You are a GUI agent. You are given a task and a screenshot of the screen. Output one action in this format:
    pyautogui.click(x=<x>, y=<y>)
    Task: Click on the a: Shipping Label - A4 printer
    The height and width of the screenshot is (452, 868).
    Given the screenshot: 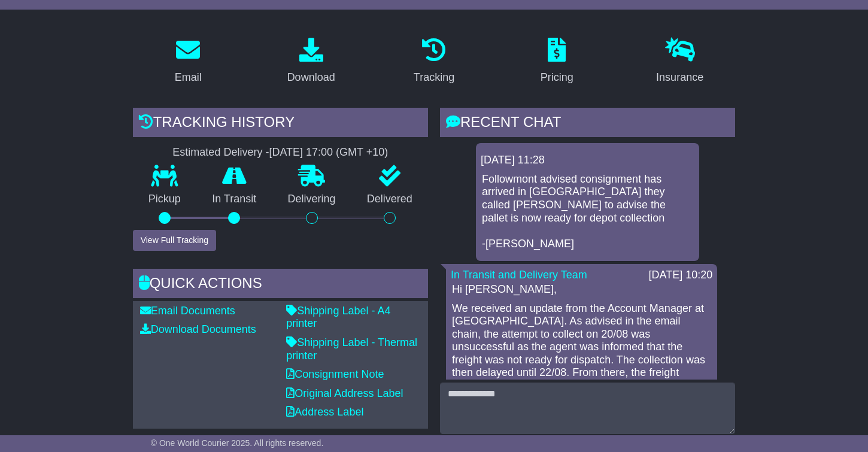 What is the action you would take?
    pyautogui.click(x=339, y=317)
    